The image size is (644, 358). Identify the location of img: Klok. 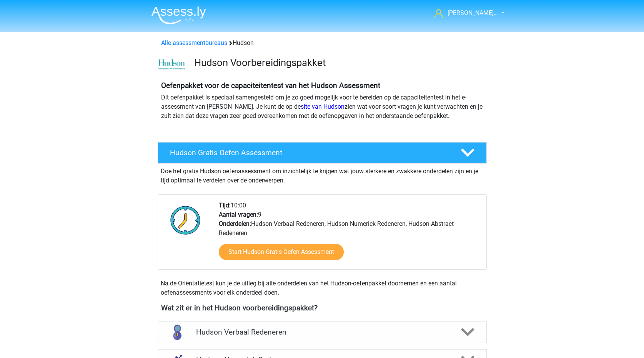
(185, 220).